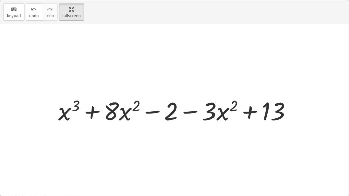 The width and height of the screenshot is (349, 196). I want to click on i: redo, so click(50, 10).